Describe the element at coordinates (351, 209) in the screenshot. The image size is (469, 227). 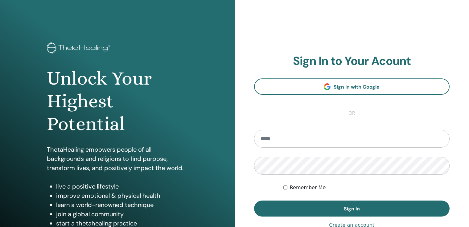
I see `span: Sign In` at that location.